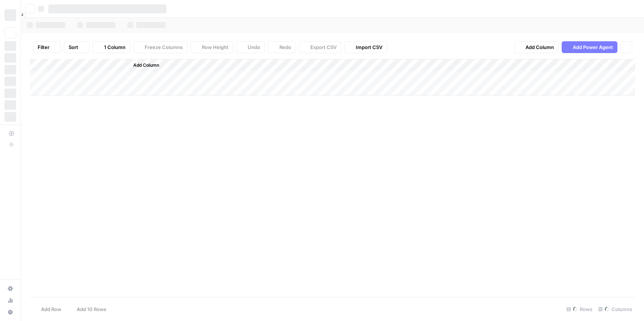 This screenshot has height=321, width=644. What do you see at coordinates (160, 47) in the screenshot?
I see `button: Freeze Columns` at bounding box center [160, 47].